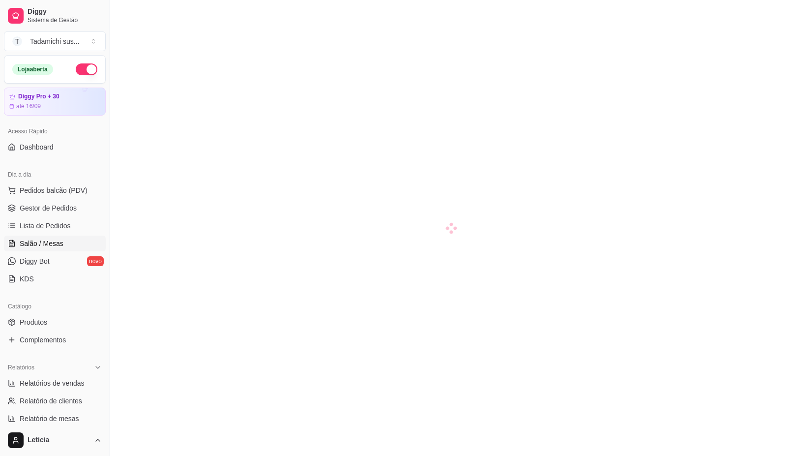 Image resolution: width=792 pixels, height=456 pixels. I want to click on a: Gestor de Pedidos, so click(55, 208).